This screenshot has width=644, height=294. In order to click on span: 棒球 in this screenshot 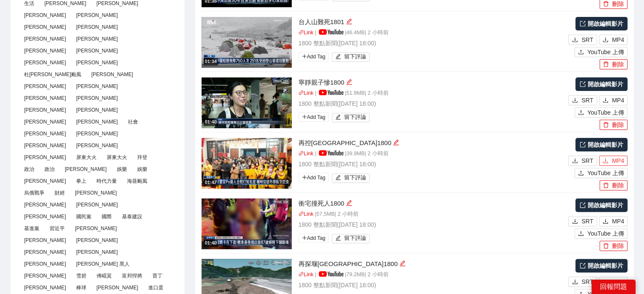, I will do `click(81, 288)`.